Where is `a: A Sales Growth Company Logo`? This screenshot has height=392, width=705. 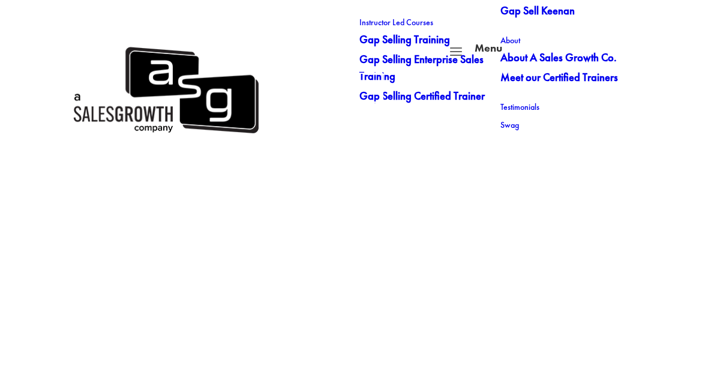
a: A Sales Growth Company Logo is located at coordinates (164, 135).